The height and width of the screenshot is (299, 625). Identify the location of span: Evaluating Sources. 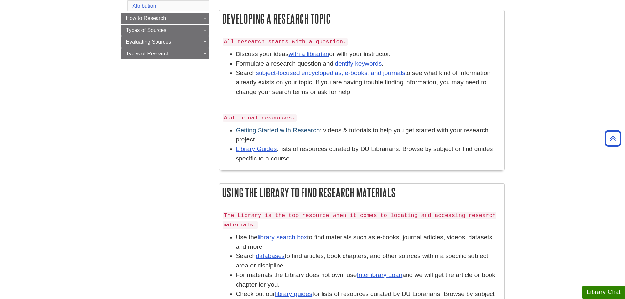
(149, 42).